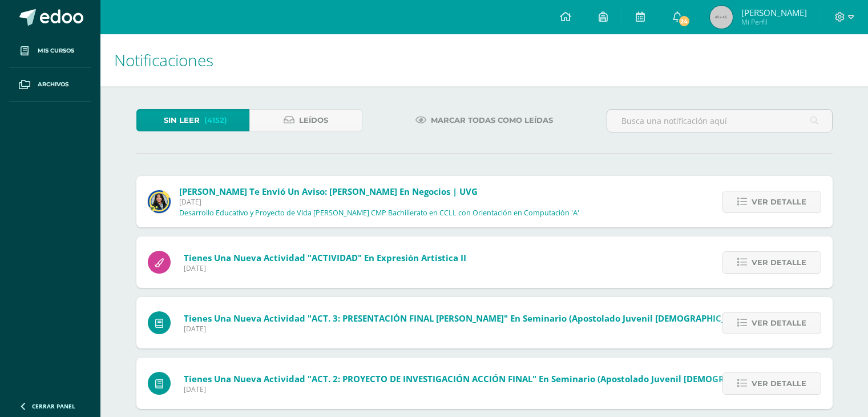 This screenshot has height=417, width=868. I want to click on input: Busca una notificación aquí, so click(720, 121).